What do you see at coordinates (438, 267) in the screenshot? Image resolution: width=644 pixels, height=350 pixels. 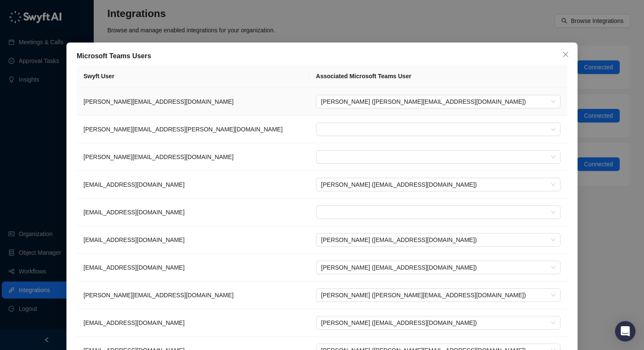 I see `span: Jay Lin (jayl@hawkridgesys.com)` at bounding box center [438, 267].